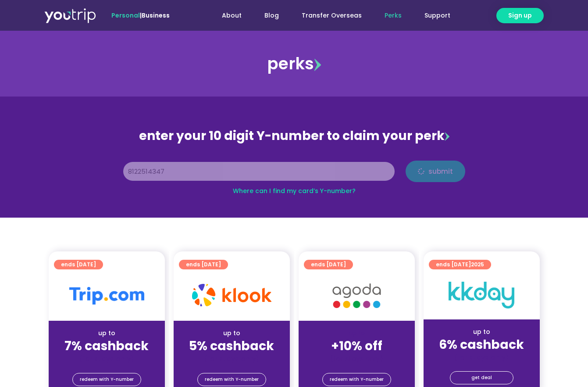 This screenshot has height=387, width=588. Describe the element at coordinates (437, 16) in the screenshot. I see `a: Support` at that location.